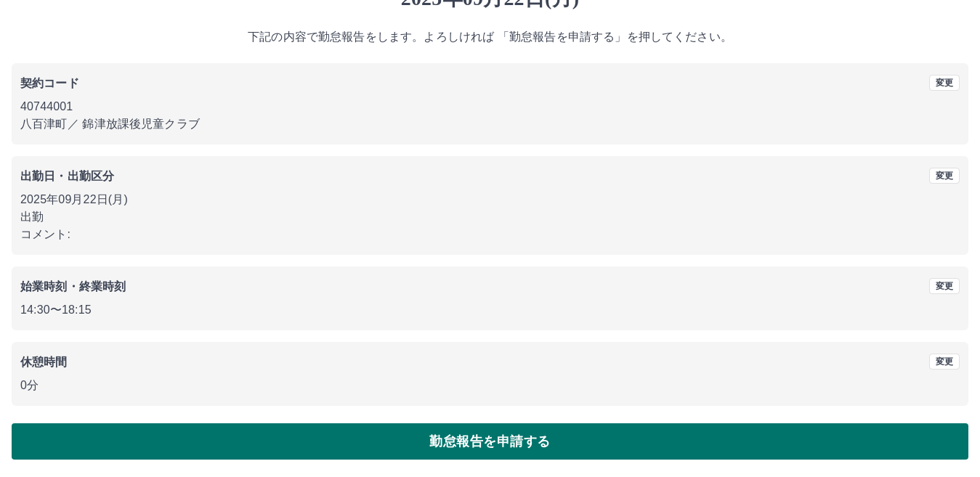 Image resolution: width=980 pixels, height=477 pixels. I want to click on p: コメント:, so click(490, 235).